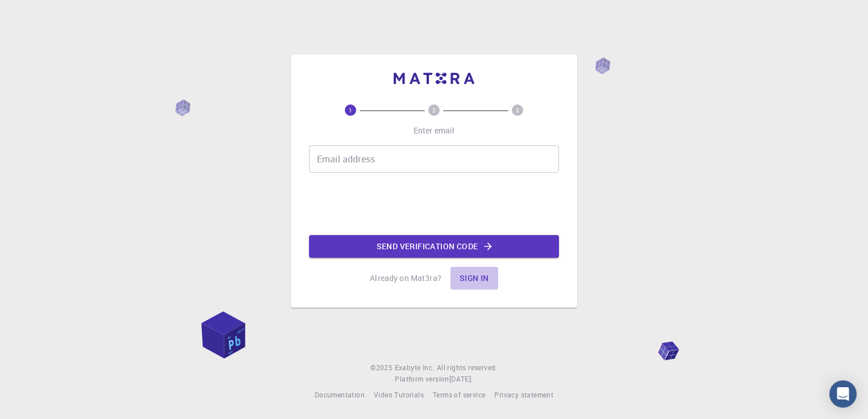  I want to click on p: Already on Mat3ra?, so click(406, 279).